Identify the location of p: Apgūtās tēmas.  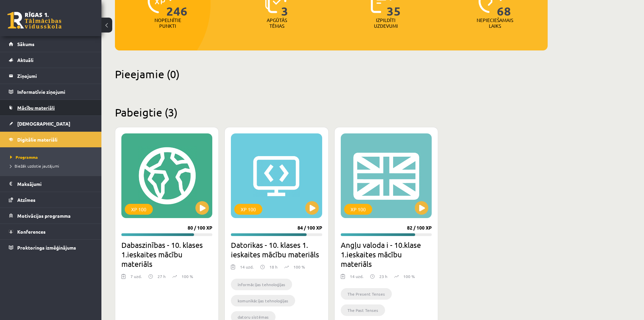
(277, 23).